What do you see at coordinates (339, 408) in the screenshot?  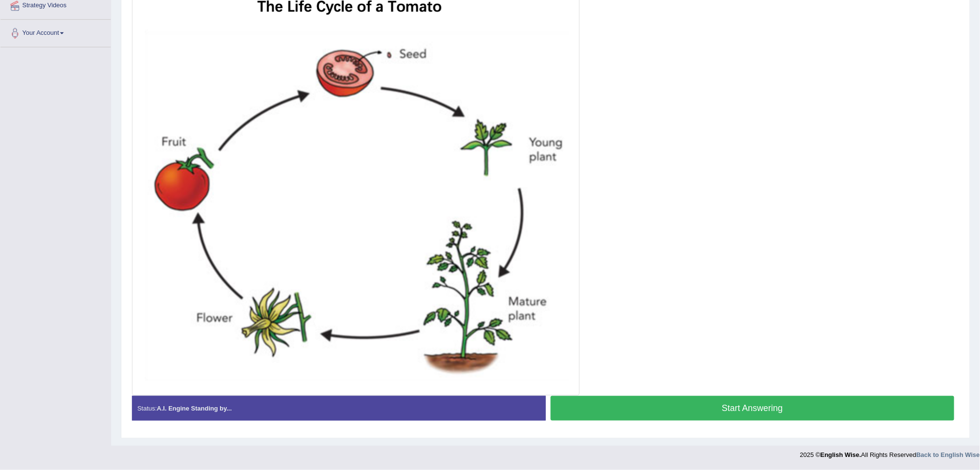 I see `div: Status:` at bounding box center [339, 408].